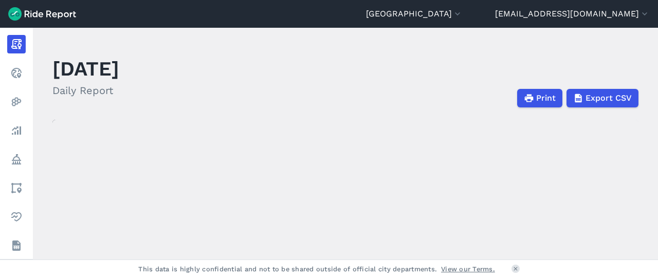 This screenshot has height=278, width=658. I want to click on a: Heatmaps, so click(16, 102).